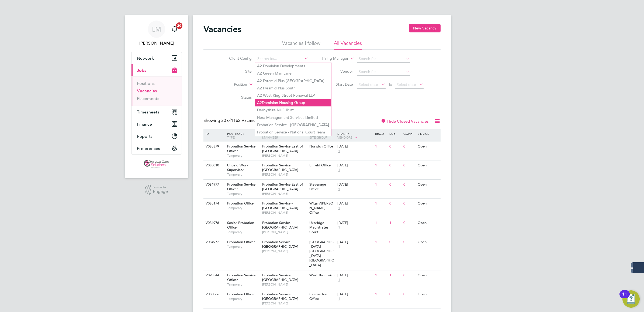 This screenshot has height=312, width=644. I want to click on div: V085174, so click(214, 203).